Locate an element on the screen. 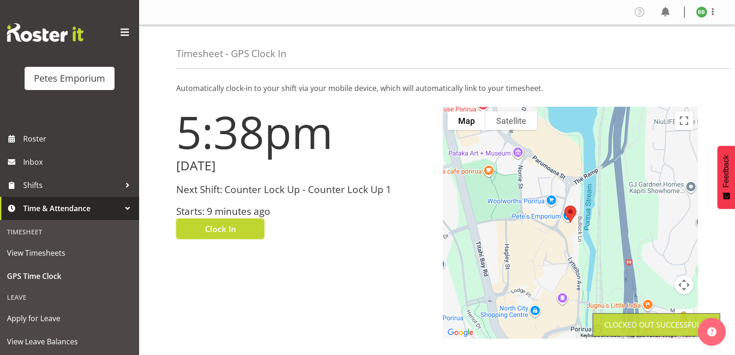  button: Show satellite imagery is located at coordinates (511, 121).